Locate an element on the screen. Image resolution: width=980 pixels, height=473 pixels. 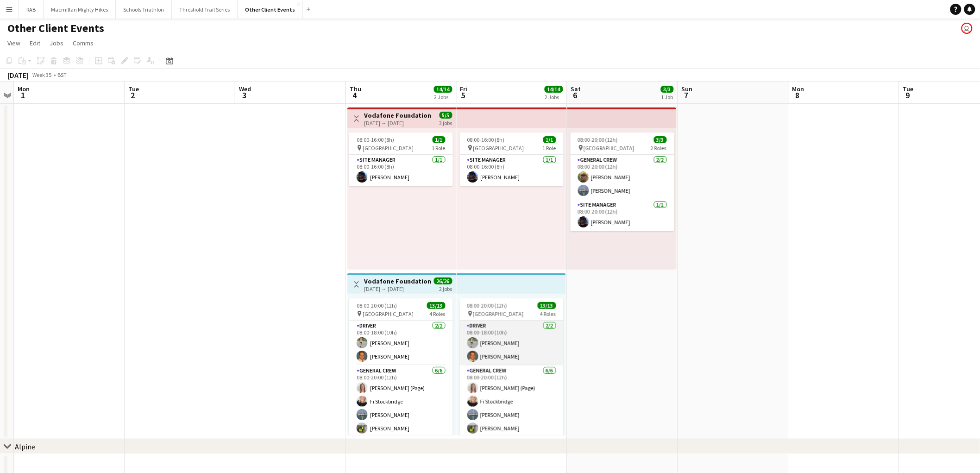
button: Threshold Trail Series is located at coordinates (205, 9).